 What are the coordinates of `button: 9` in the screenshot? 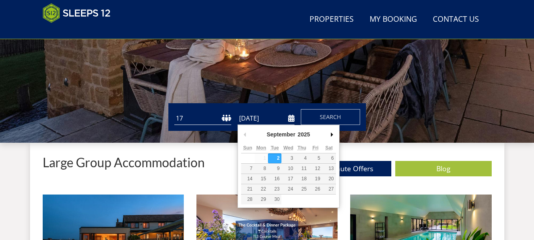 It's located at (275, 169).